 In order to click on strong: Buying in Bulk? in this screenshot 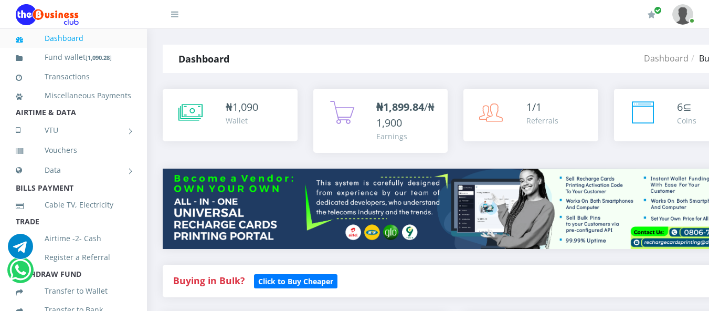, I will do `click(209, 280)`.